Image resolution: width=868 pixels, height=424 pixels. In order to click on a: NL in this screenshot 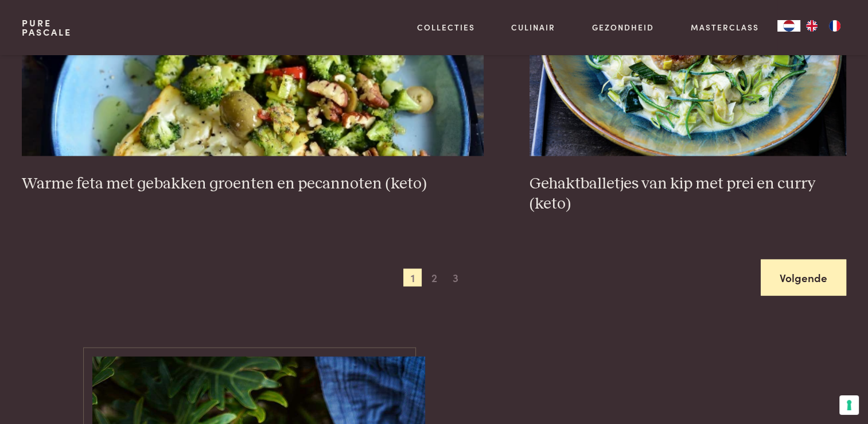, I will do `click(789, 26)`.